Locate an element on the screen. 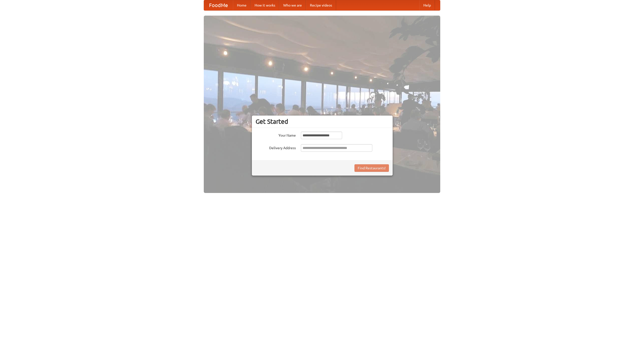 This screenshot has width=644, height=356. a: FoodMe is located at coordinates (219, 6).